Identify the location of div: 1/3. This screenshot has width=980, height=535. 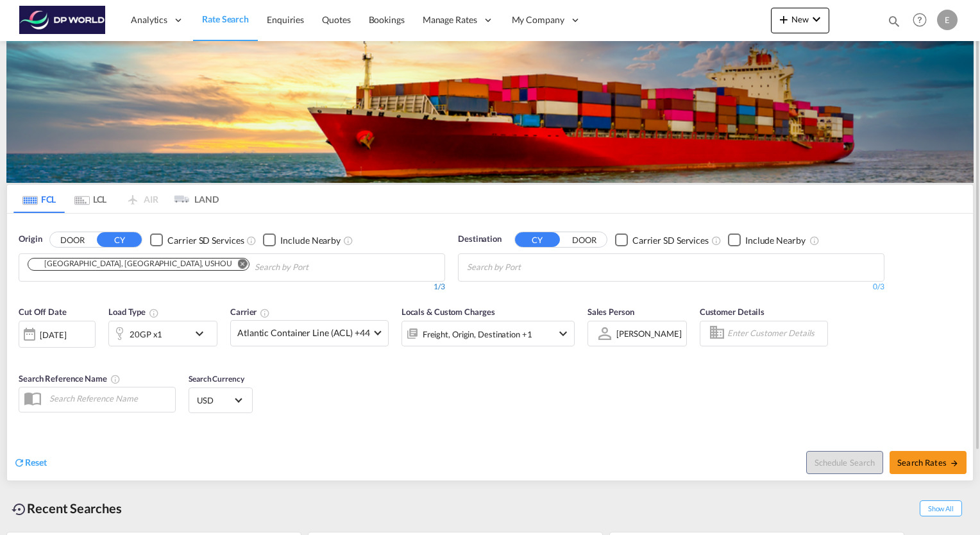
(231, 286).